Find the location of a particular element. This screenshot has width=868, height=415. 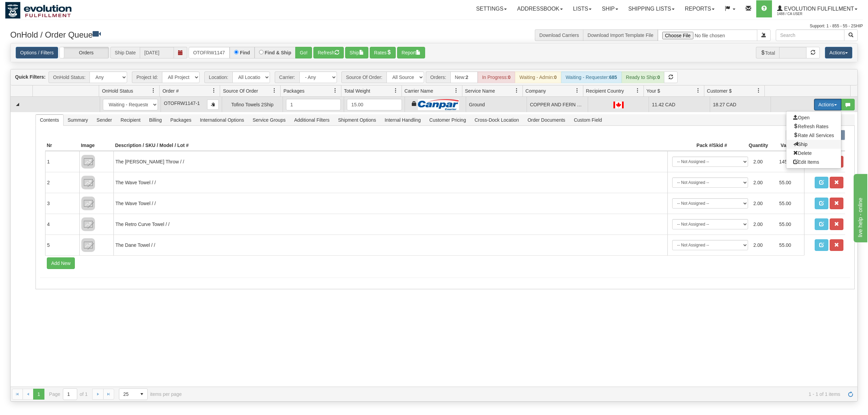

a: Your $ filter column settings is located at coordinates (698, 91).